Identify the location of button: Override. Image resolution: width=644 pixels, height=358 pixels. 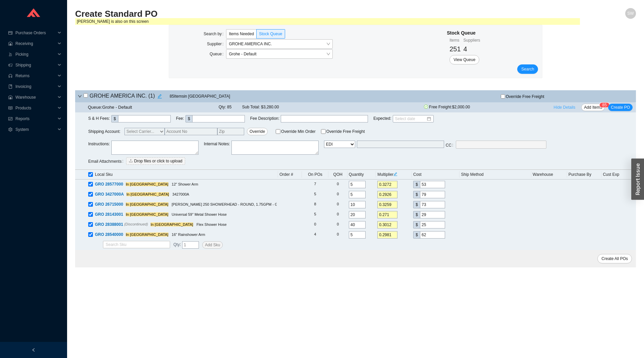
(257, 132).